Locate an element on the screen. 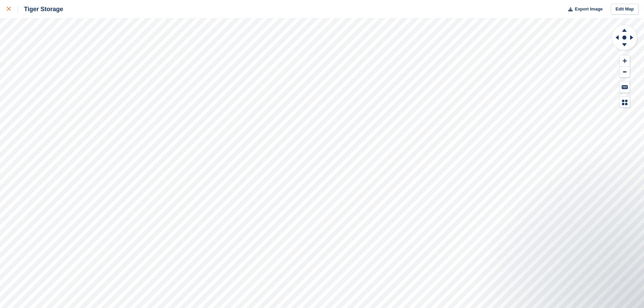 This screenshot has width=644, height=308. button: Map Legend is located at coordinates (625, 102).